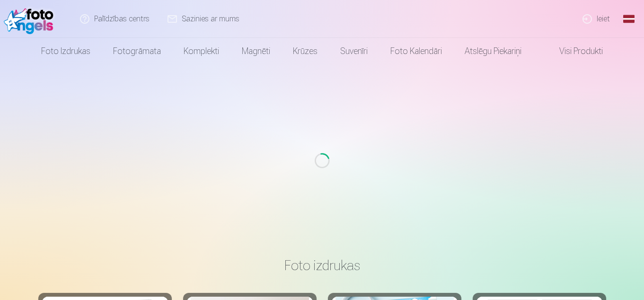  What do you see at coordinates (574, 51) in the screenshot?
I see `a: Visi produkti` at bounding box center [574, 51].